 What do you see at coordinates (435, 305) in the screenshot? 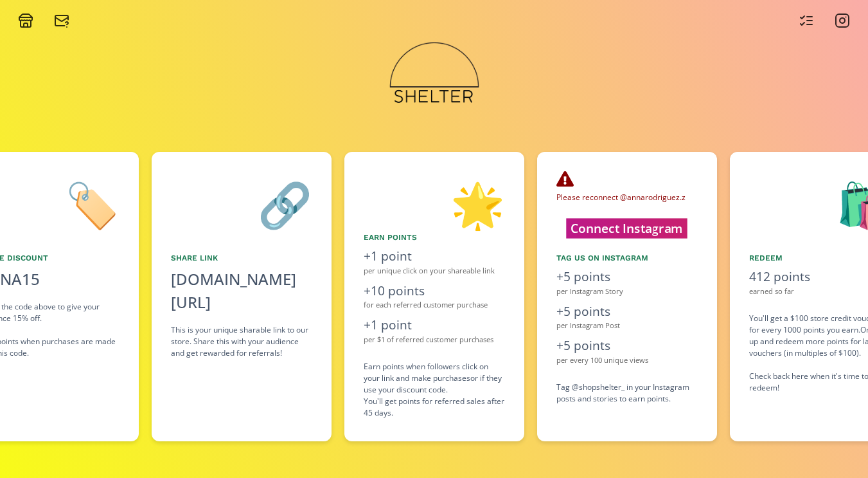
I see `div: for each referred customer purchase` at bounding box center [435, 305].